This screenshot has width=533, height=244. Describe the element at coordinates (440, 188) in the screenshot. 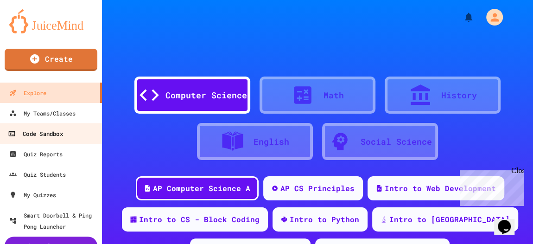

I see `div: Intro to Web Development` at that location.